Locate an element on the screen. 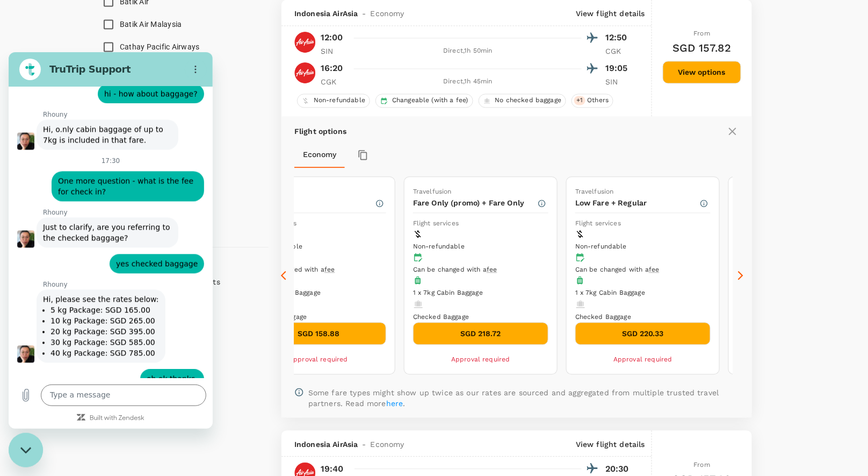 This screenshot has height=476, width=868. button: SGD 220.33 is located at coordinates (643, 333).